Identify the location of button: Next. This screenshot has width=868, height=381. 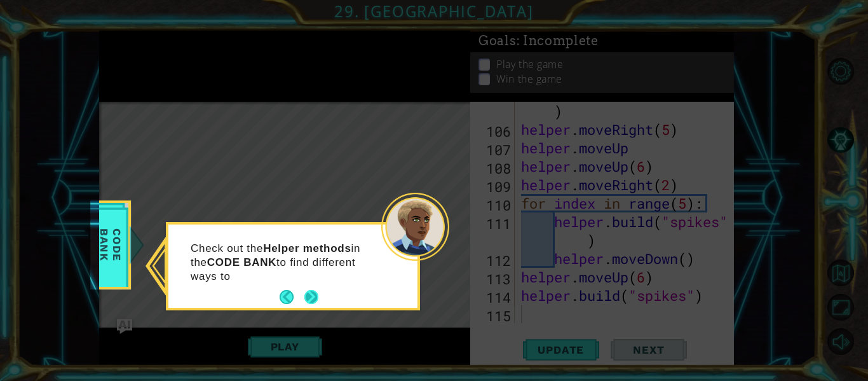
(311, 297).